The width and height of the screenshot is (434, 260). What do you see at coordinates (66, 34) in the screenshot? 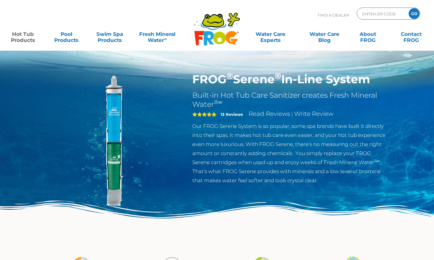
I see `a: PoolProducts` at bounding box center [66, 34].